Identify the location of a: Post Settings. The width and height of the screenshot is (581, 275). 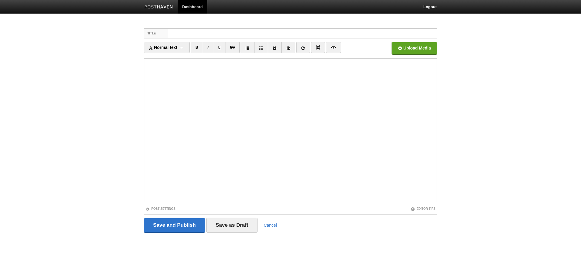
(160, 209).